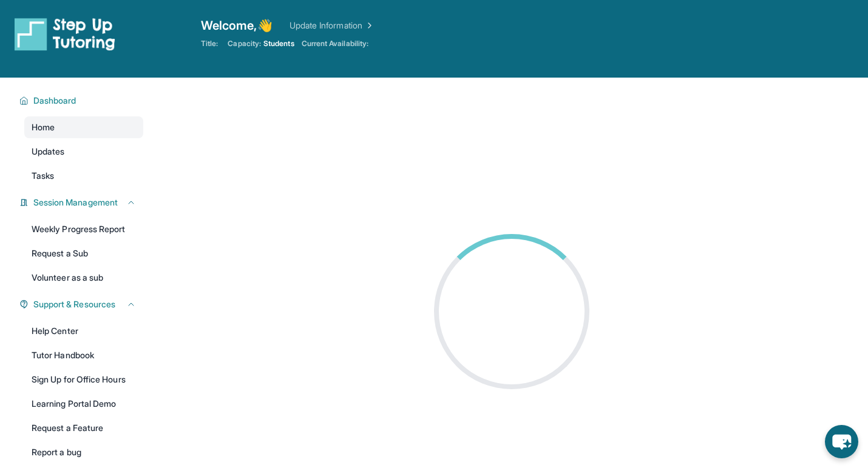  What do you see at coordinates (84, 380) in the screenshot?
I see `a: Sign Up for Office Hours` at bounding box center [84, 380].